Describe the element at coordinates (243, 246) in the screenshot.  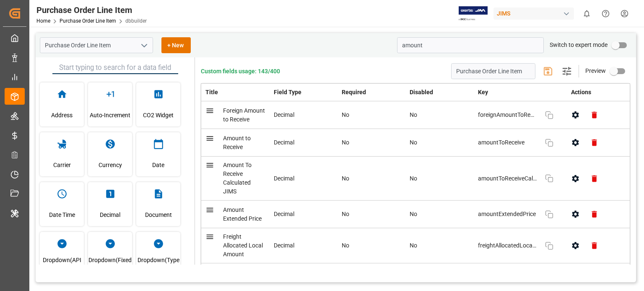
I see `span: Freight Allocated Local Amount` at that location.